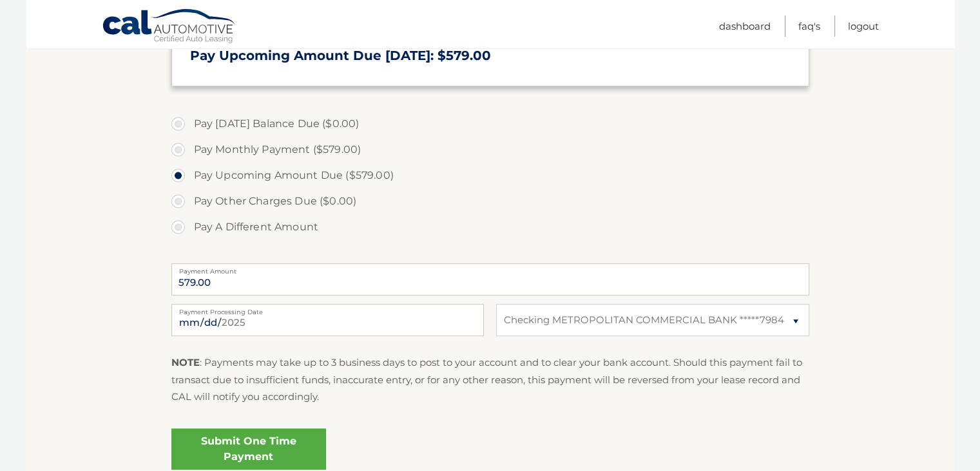 The image size is (980, 471). Describe the element at coordinates (490, 268) in the screenshot. I see `label: Payment Amount` at that location.